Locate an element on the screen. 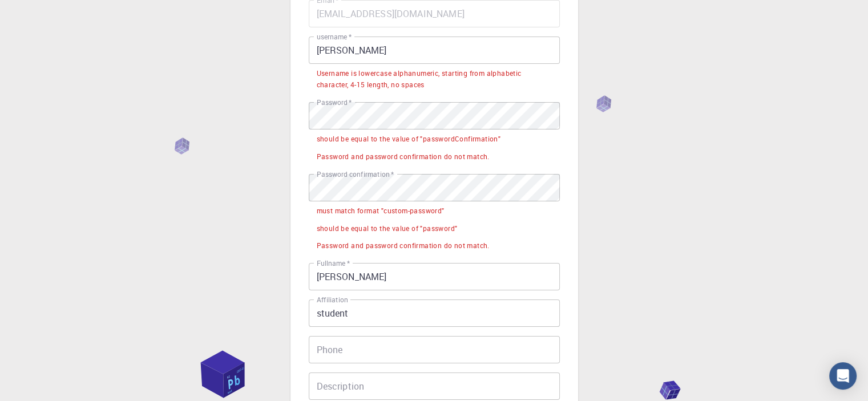 This screenshot has height=401, width=868. div: Open Intercom Messenger is located at coordinates (843, 376).